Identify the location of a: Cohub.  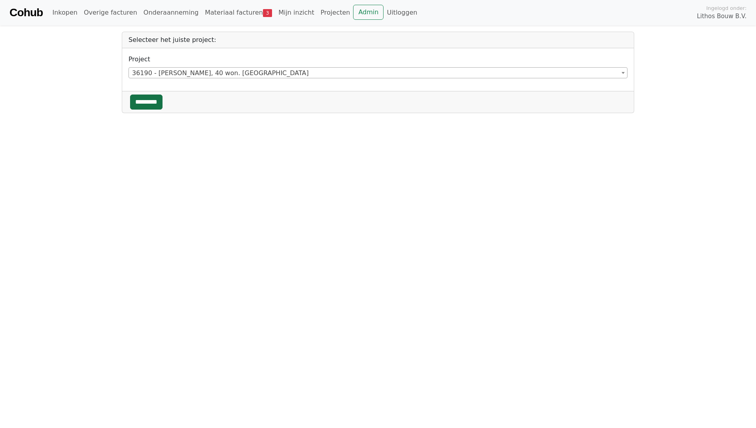
(26, 13).